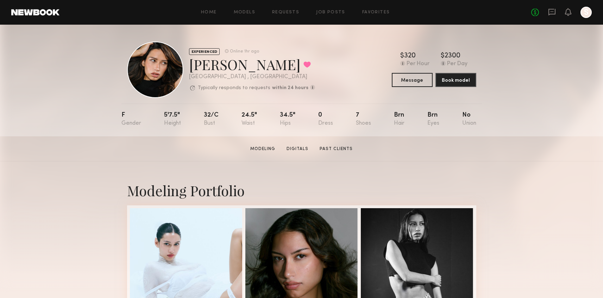  Describe the element at coordinates (410, 56) in the screenshot. I see `div: 320` at that location.